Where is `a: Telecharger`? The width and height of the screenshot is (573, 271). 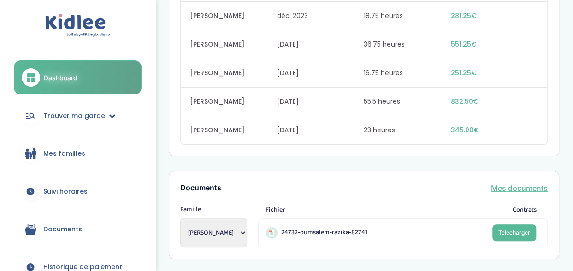 a: Telecharger is located at coordinates (514, 233).